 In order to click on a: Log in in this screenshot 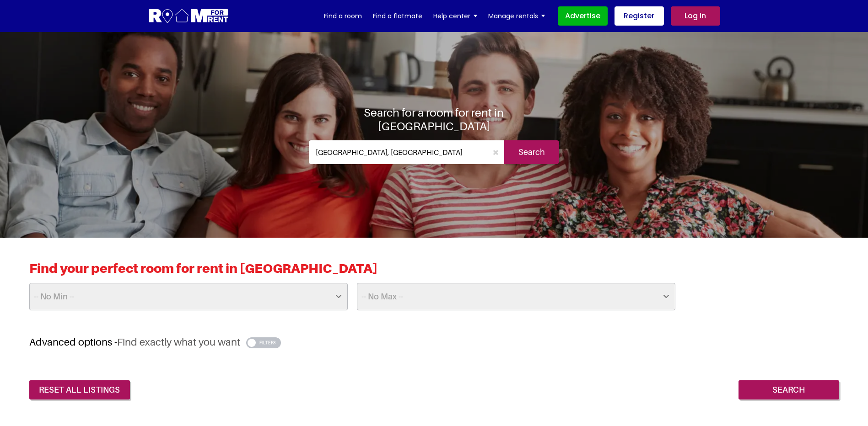, I will do `click(696, 16)`.